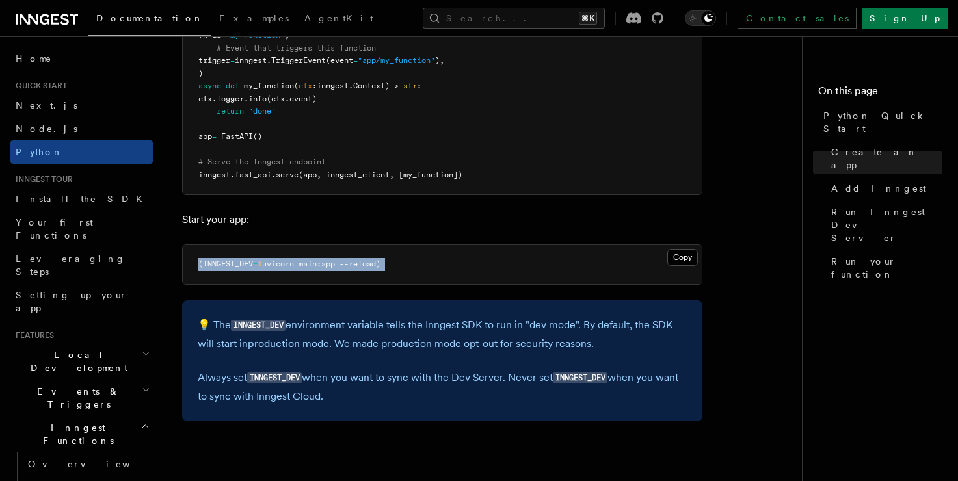 This screenshot has width=958, height=481. Describe the element at coordinates (81, 434) in the screenshot. I see `button: Inngest Functions` at that location.